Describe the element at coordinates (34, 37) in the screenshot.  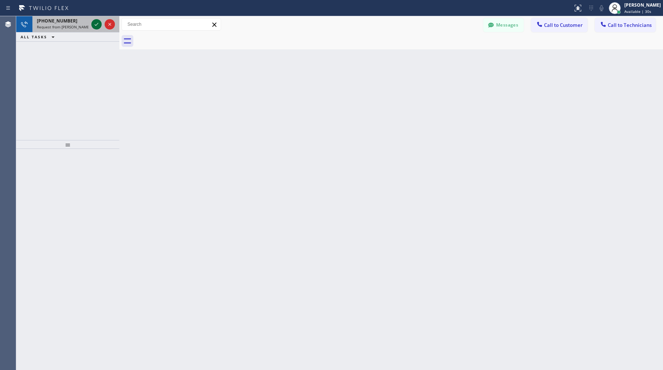
I see `span: ALL TASKS` at that location.